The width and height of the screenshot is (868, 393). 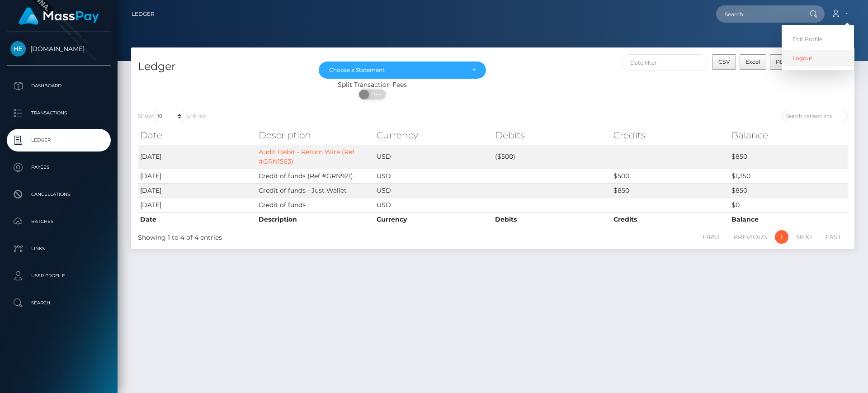 I want to click on h4: Ledger, so click(x=221, y=66).